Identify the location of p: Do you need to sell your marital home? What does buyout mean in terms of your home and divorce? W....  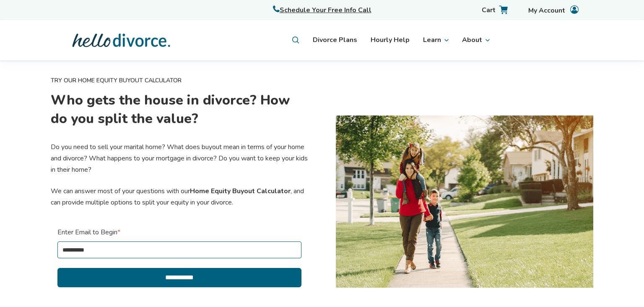
(180, 158).